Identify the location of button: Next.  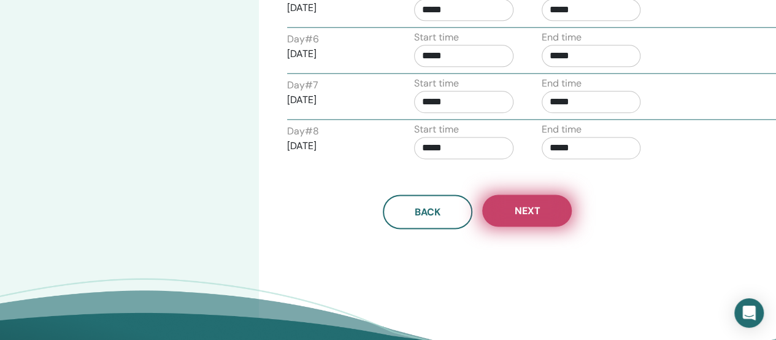
(527, 210).